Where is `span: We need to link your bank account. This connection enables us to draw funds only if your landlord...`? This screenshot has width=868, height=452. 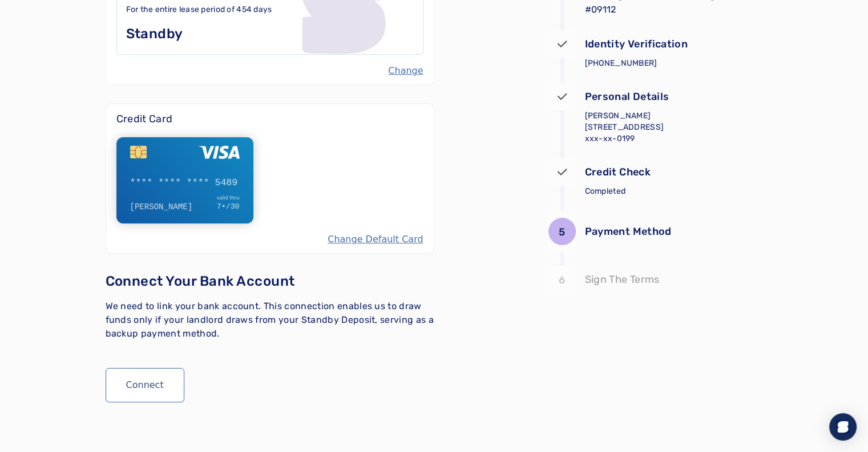
span: We need to link your bank account. This connection enables us to draw funds only if your landlord... is located at coordinates (270, 319).